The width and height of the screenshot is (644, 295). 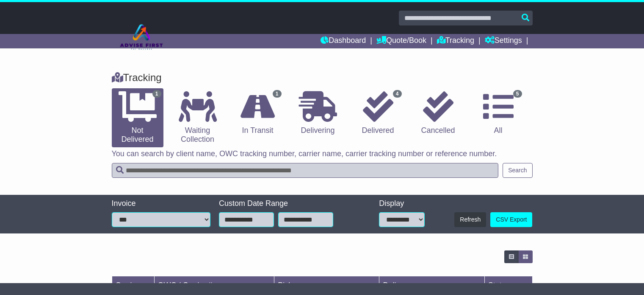 What do you see at coordinates (378, 113) in the screenshot?
I see `a: 4 Delivered` at bounding box center [378, 113].